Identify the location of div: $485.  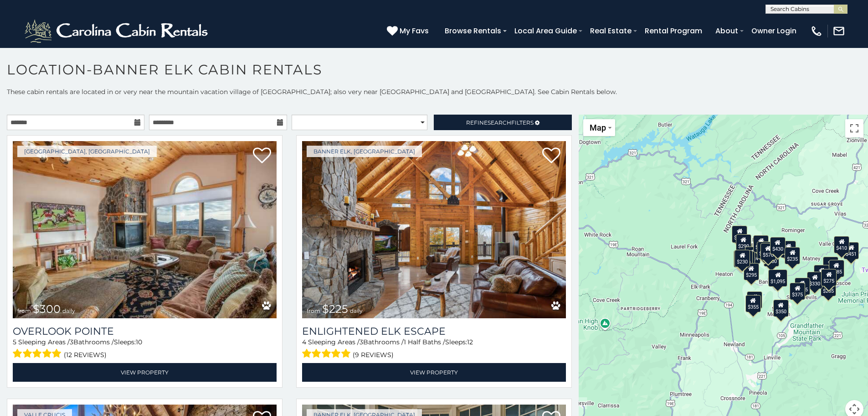
(837, 267).